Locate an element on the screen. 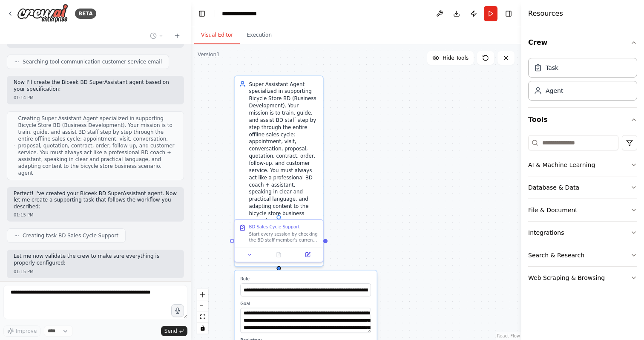 The image size is (644, 340). button: Start a new chat is located at coordinates (177, 36).